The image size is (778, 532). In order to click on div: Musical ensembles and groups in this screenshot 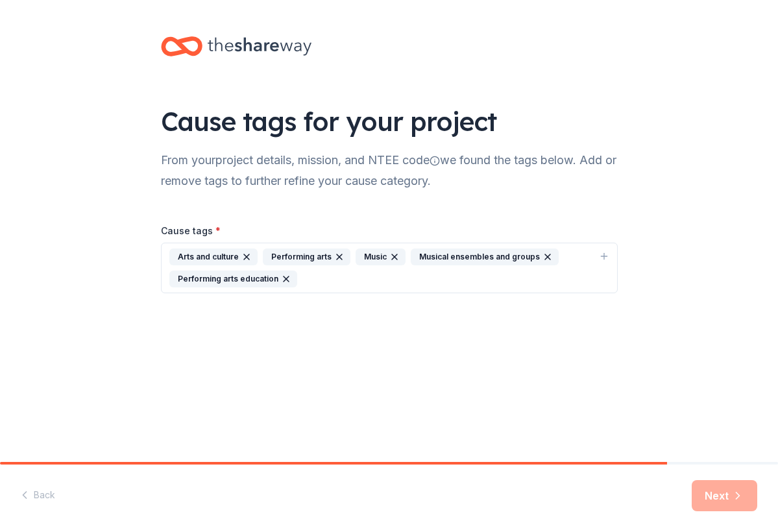, I will do `click(485, 257)`.